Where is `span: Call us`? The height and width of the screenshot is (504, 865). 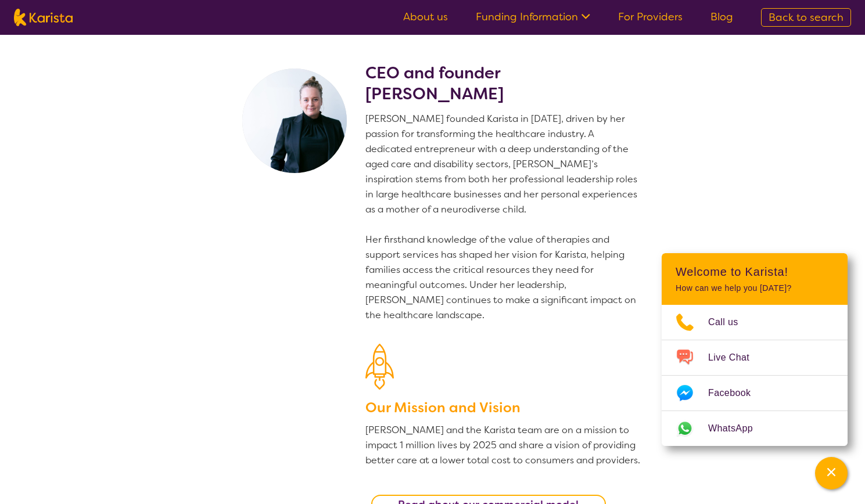 span: Call us is located at coordinates (730, 322).